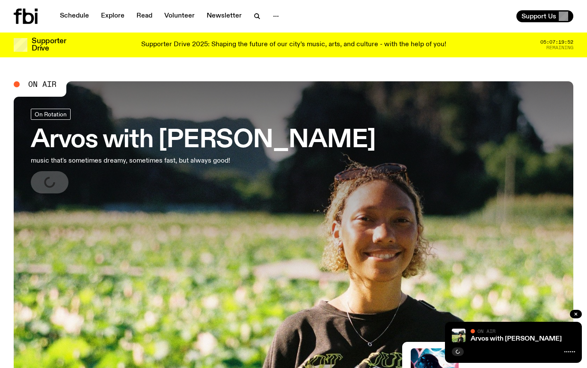 The height and width of the screenshot is (368, 587). I want to click on a: On Rotation, so click(51, 114).